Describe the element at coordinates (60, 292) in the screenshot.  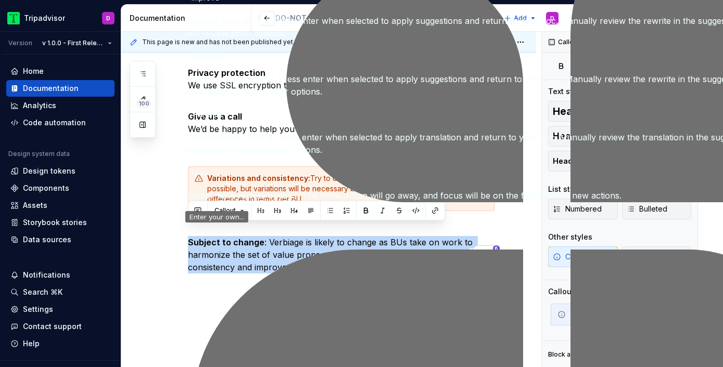
I see `button: Search ⌘K` at that location.